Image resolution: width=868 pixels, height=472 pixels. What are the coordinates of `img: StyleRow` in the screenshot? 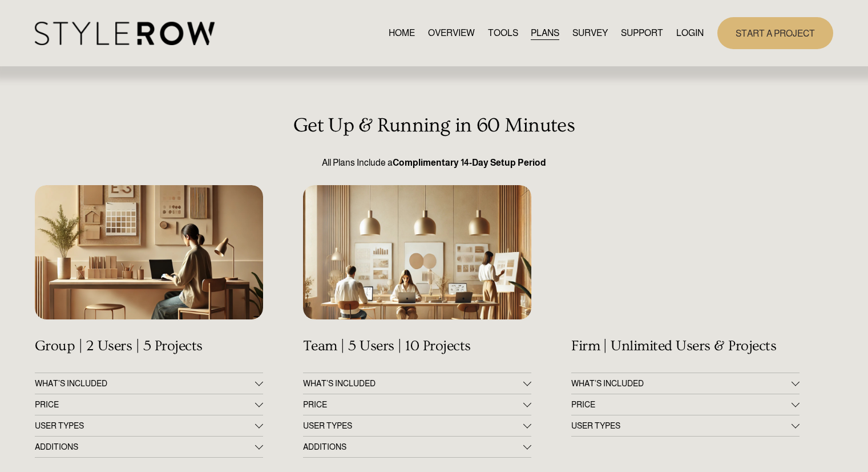 It's located at (124, 33).